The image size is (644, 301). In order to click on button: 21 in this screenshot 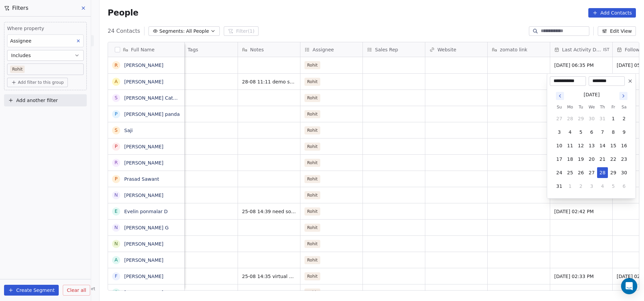, I will do `click(602, 159)`.